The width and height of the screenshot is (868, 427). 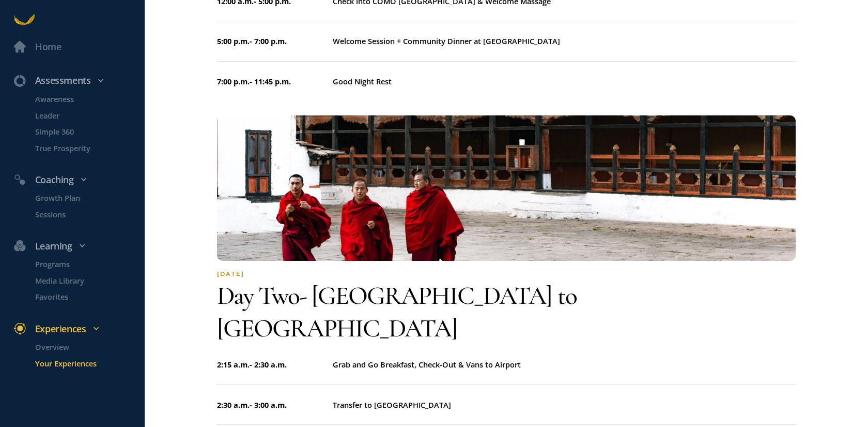 What do you see at coordinates (275, 81) in the screenshot?
I see `div: 7:00 p.m. - 11:45 p.m.` at bounding box center [275, 81].